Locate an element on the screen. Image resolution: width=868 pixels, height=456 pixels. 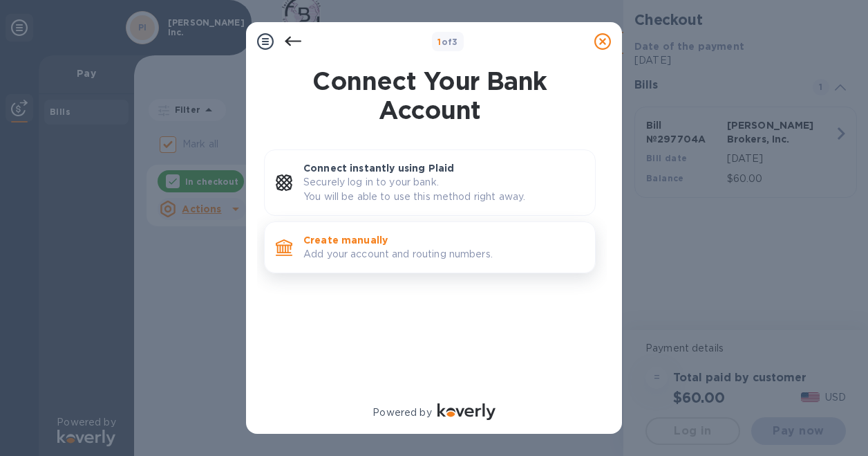
p: Connect instantly using Plaid is located at coordinates (444, 169).